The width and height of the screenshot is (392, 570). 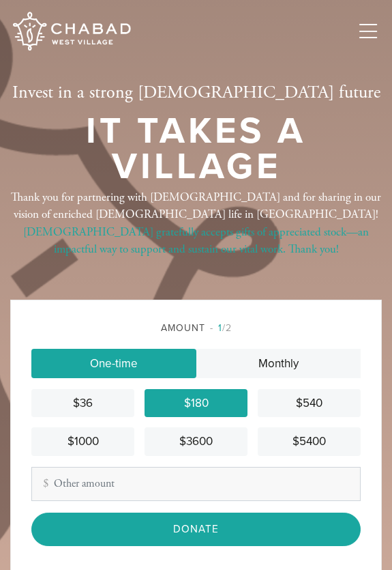 What do you see at coordinates (221, 328) in the screenshot?
I see `span: /2` at bounding box center [221, 328].